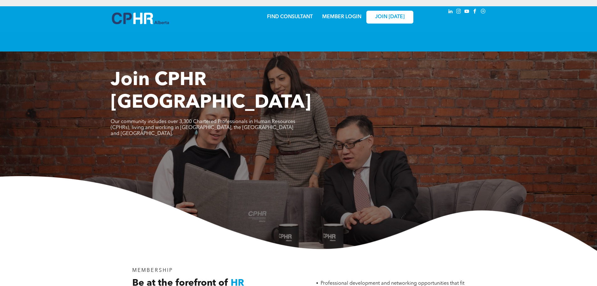  I want to click on a: FIND CONSULTANT, so click(290, 17).